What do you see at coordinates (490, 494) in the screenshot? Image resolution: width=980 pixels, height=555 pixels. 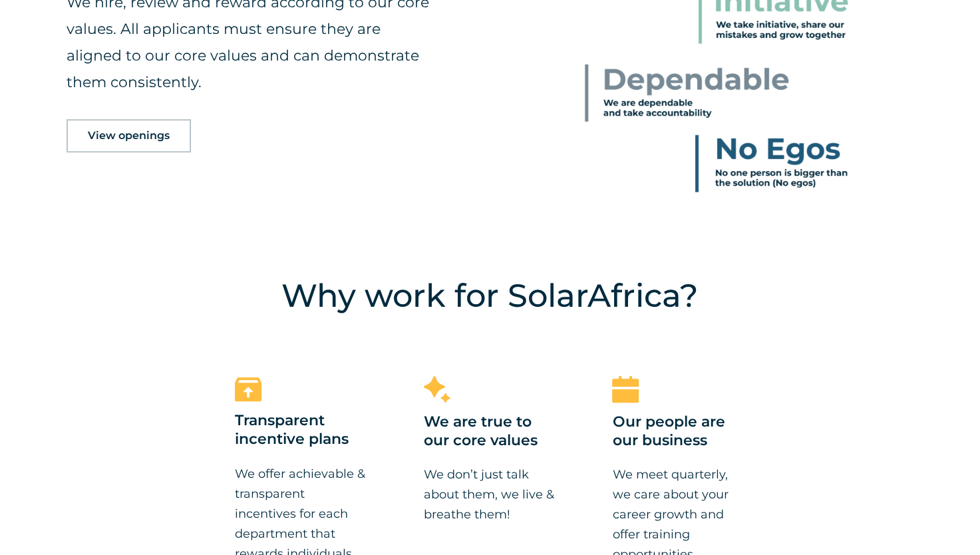 I see `p: We don’t just talk about them, we live & breathe them!` at bounding box center [490, 494].